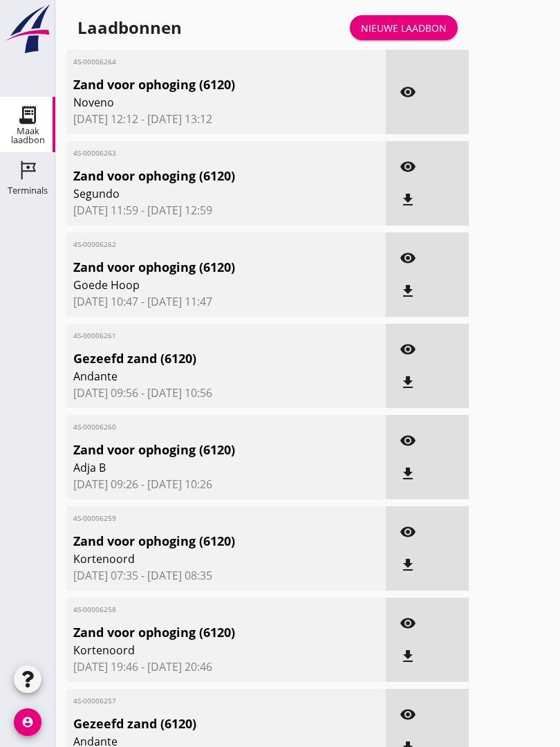 This screenshot has height=747, width=560. Describe the element at coordinates (200, 194) in the screenshot. I see `span: Segundo` at that location.